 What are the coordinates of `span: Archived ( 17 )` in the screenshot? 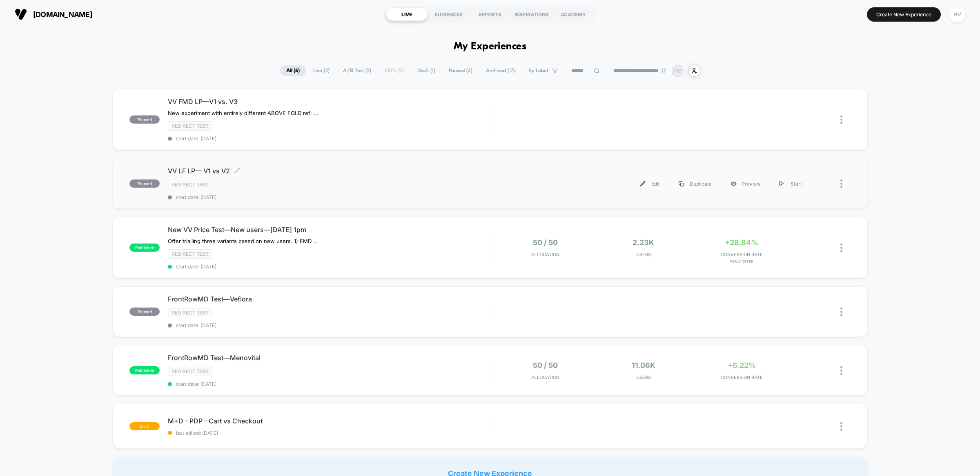 It's located at (500, 70).